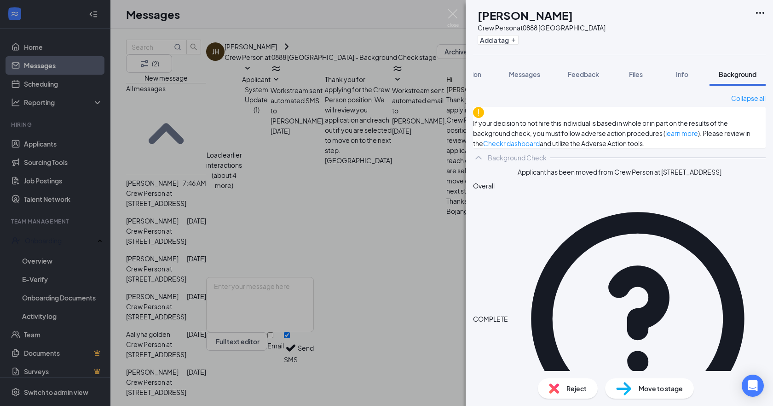 This screenshot has height=406, width=773. What do you see at coordinates (517, 157) in the screenshot?
I see `div: Background Check` at bounding box center [517, 157].